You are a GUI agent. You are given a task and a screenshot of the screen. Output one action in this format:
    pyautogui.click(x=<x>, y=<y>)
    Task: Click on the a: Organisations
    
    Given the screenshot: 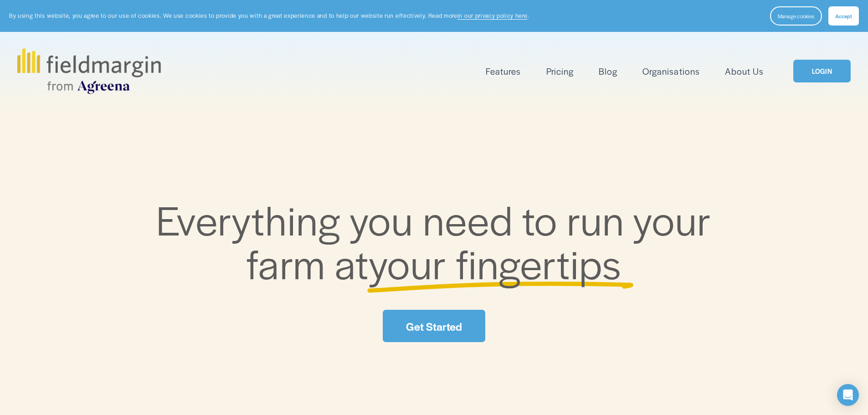 What is the action you would take?
    pyautogui.click(x=671, y=71)
    